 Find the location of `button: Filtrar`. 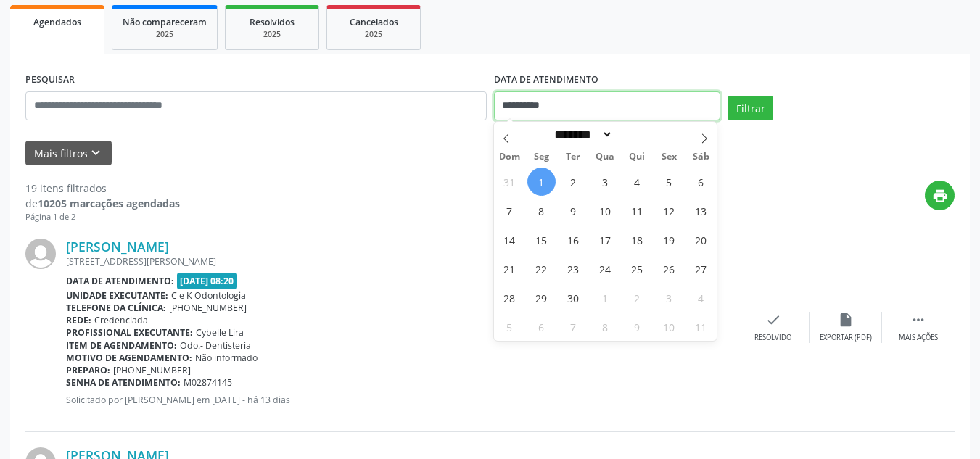

button: Filtrar is located at coordinates (750, 108).